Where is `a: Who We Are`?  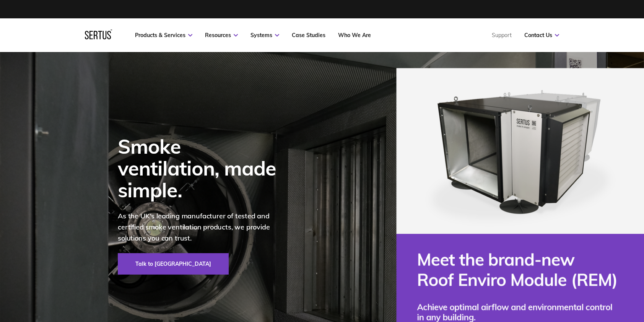 a: Who We Are is located at coordinates (355, 35).